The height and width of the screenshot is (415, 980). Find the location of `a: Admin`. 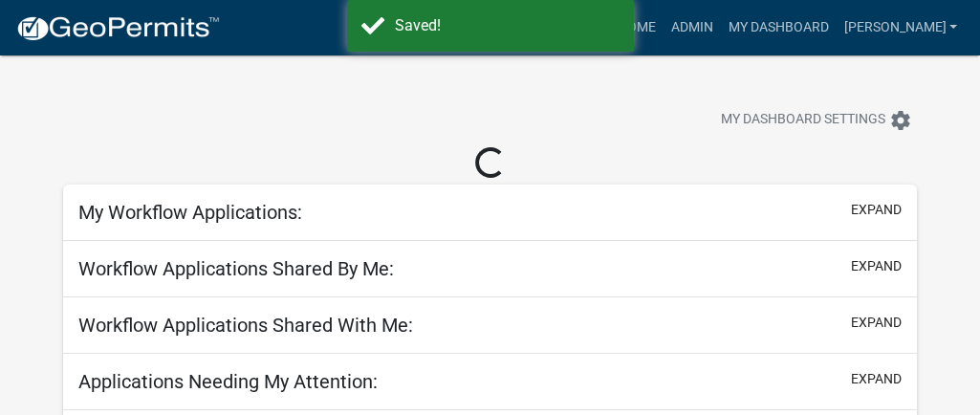

a: Admin is located at coordinates (692, 28).